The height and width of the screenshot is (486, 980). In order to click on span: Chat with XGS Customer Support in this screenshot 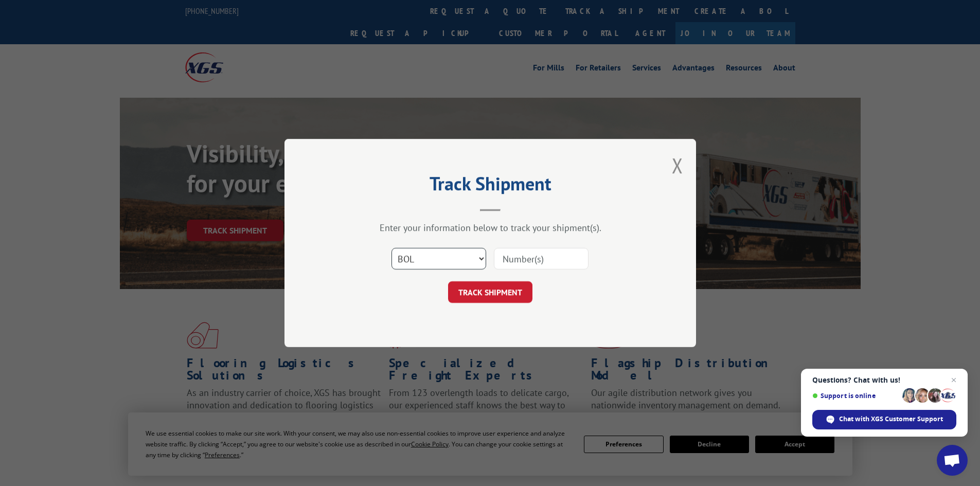, I will do `click(891, 419)`.